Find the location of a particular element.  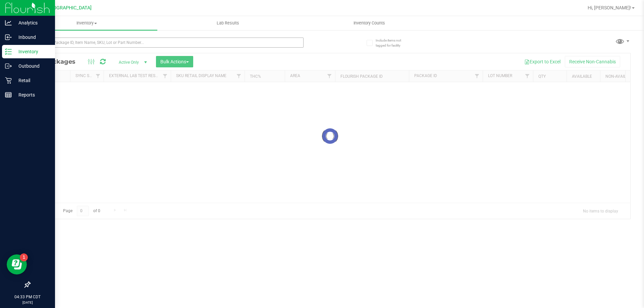

p: 04:33 PM CDT is located at coordinates (28, 297).